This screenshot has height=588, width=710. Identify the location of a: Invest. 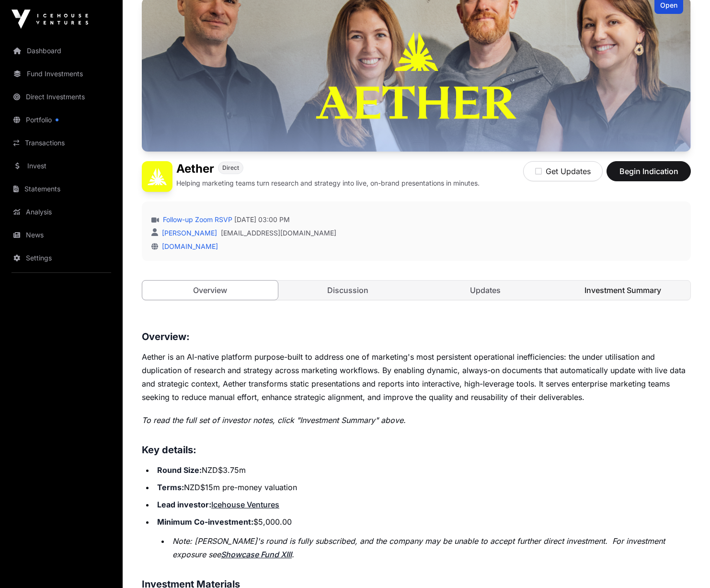
(61, 166).